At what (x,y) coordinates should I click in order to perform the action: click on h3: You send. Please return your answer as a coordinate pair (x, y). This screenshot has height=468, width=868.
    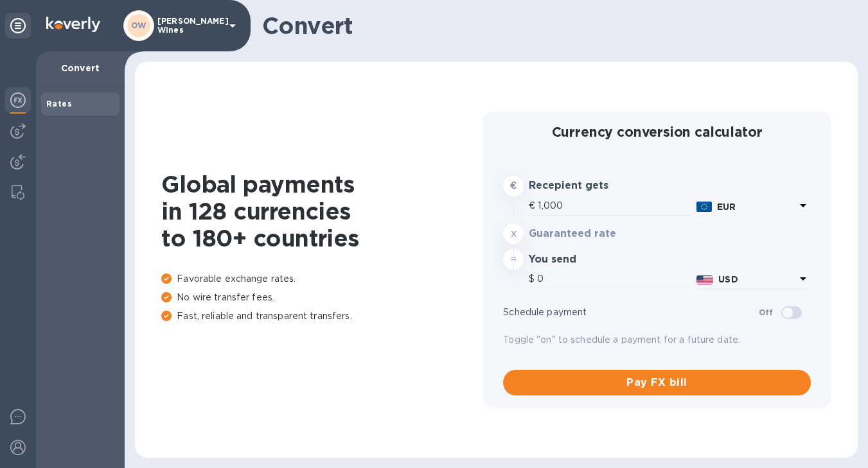
    Looking at the image, I should click on (591, 259).